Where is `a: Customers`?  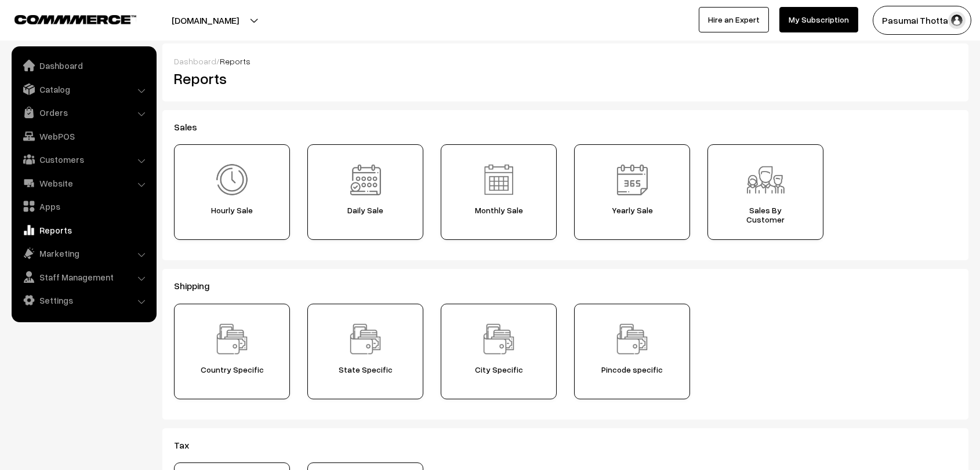
a: Customers is located at coordinates (83, 160).